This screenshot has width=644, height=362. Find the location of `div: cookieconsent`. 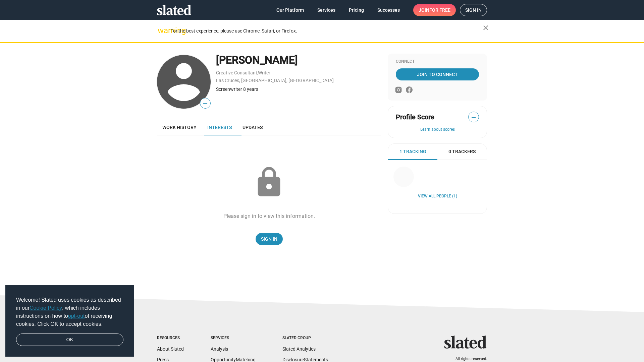

div: cookieconsent is located at coordinates (70, 321).